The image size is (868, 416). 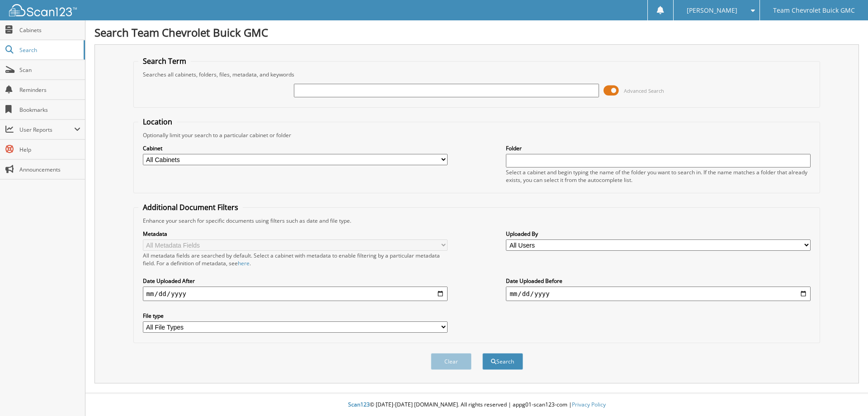 I want to click on button: Search, so click(x=503, y=361).